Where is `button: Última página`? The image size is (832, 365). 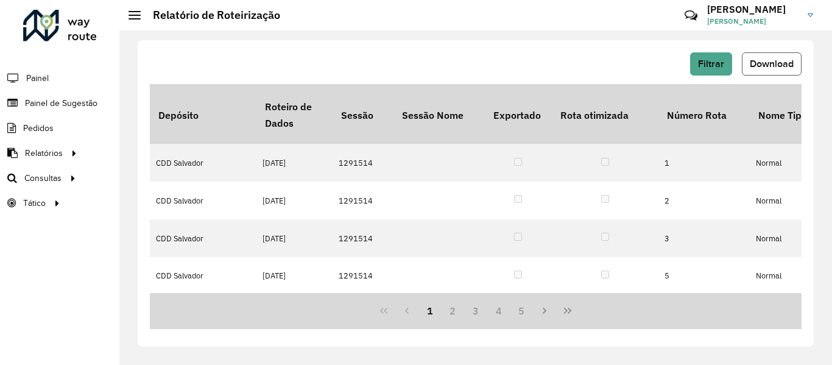
button: Última página is located at coordinates (568, 311).